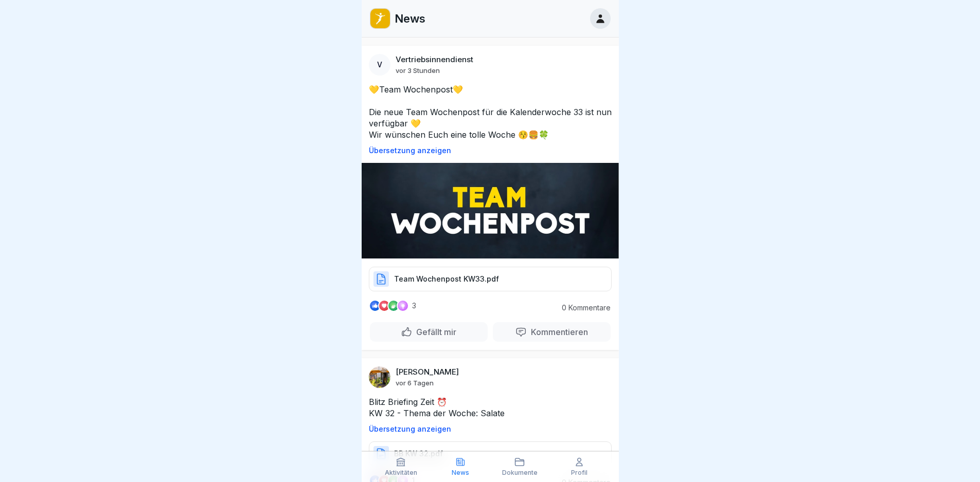 The height and width of the screenshot is (482, 980). What do you see at coordinates (447, 279) in the screenshot?
I see `p: Team Wochenpost KW33.pdf` at bounding box center [447, 279].